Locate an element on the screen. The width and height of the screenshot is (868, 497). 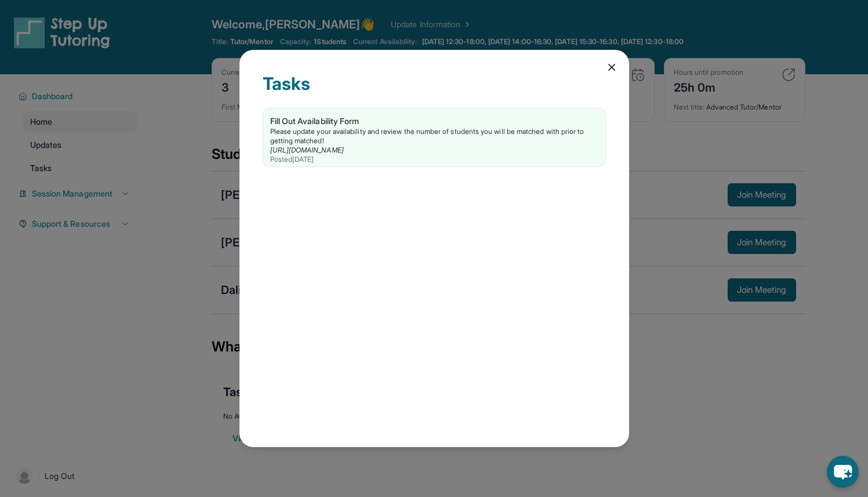
button: chat-button is located at coordinates (842, 471).